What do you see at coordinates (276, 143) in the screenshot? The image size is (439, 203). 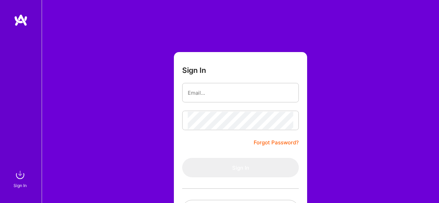 I see `a: Forgot Password?` at bounding box center [276, 143].